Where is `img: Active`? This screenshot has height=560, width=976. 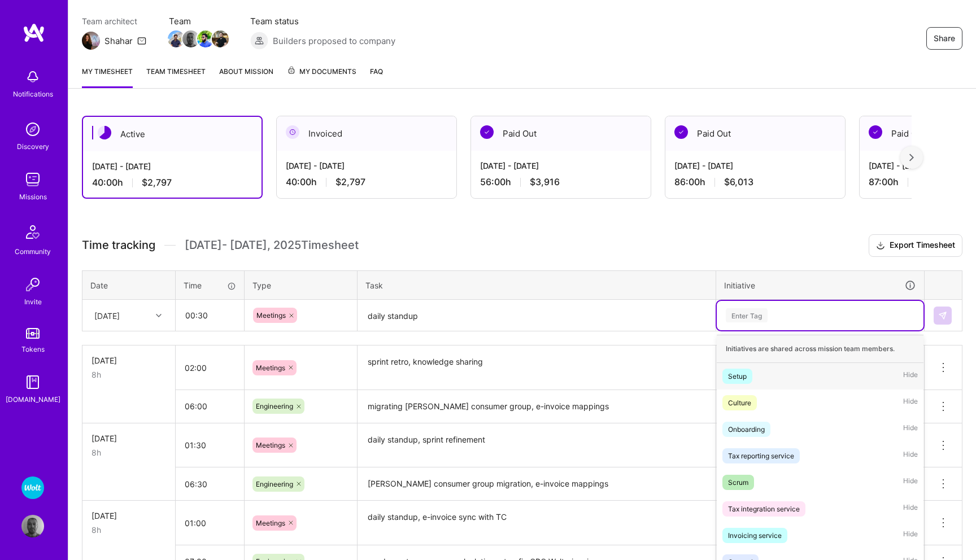
img: Active is located at coordinates (105, 133).